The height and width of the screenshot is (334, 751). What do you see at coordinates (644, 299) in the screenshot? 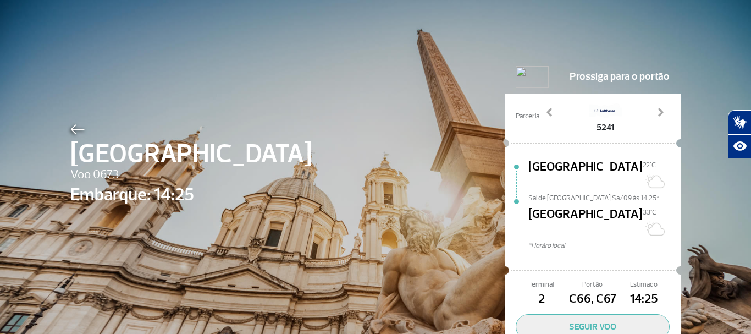
I see `span: 14:25` at bounding box center [644, 299].